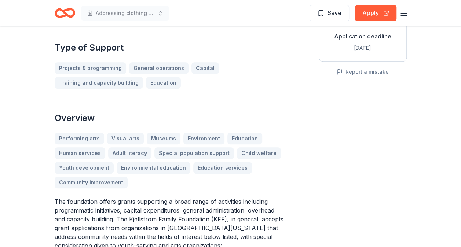 This screenshot has width=461, height=247. Describe the element at coordinates (376, 13) in the screenshot. I see `button: Apply` at that location.